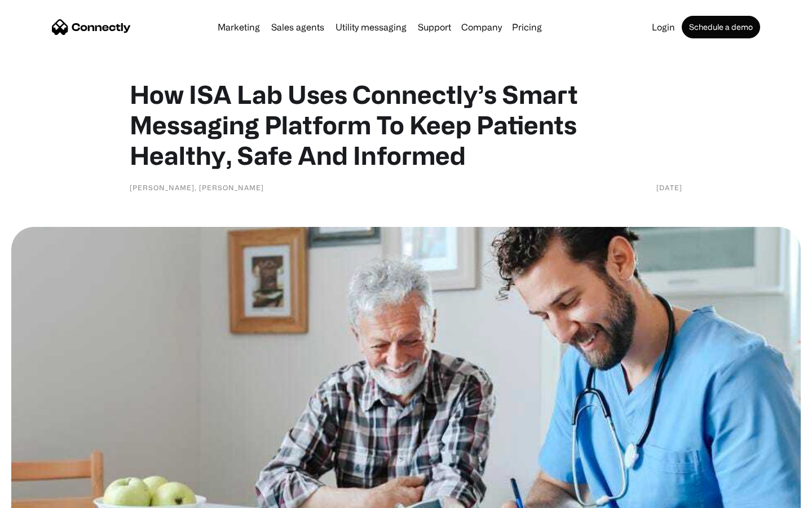 This screenshot has width=812, height=508. I want to click on div: Company, so click(482, 27).